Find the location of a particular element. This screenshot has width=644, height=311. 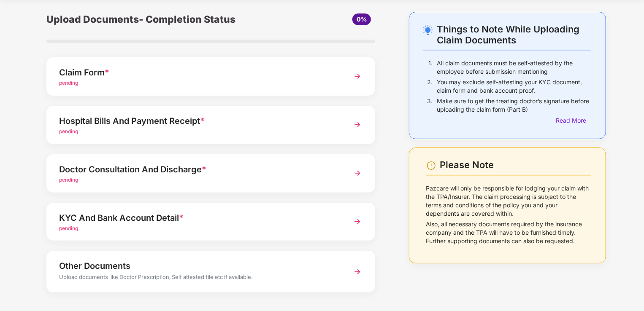

div: Read More is located at coordinates (574, 121).